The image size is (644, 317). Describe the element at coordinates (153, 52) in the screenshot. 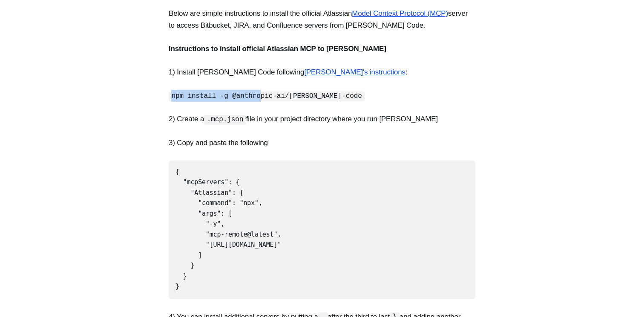

I see `h1: Start the conversation` at that location.